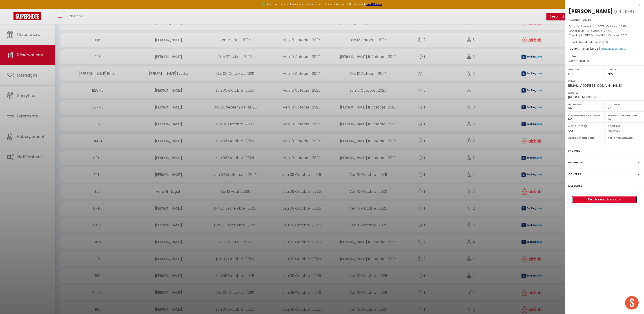 Image resolution: width=644 pixels, height=314 pixels. What do you see at coordinates (586, 127) in the screenshot?
I see `i: Sélectionner OUI si vous souhaiter envoyer les séquences de messages post-checkout` at bounding box center [586, 127].